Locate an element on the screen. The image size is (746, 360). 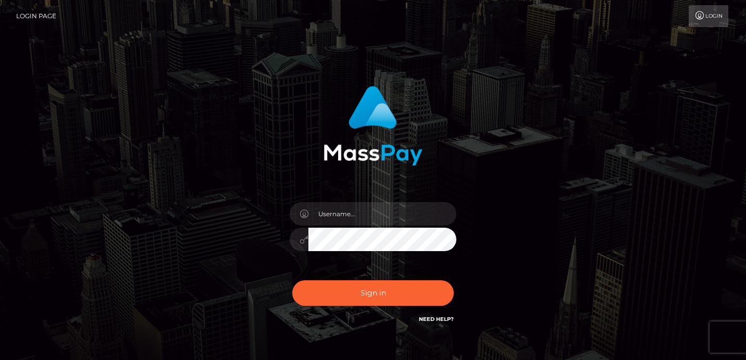
a: Login is located at coordinates (709, 16).